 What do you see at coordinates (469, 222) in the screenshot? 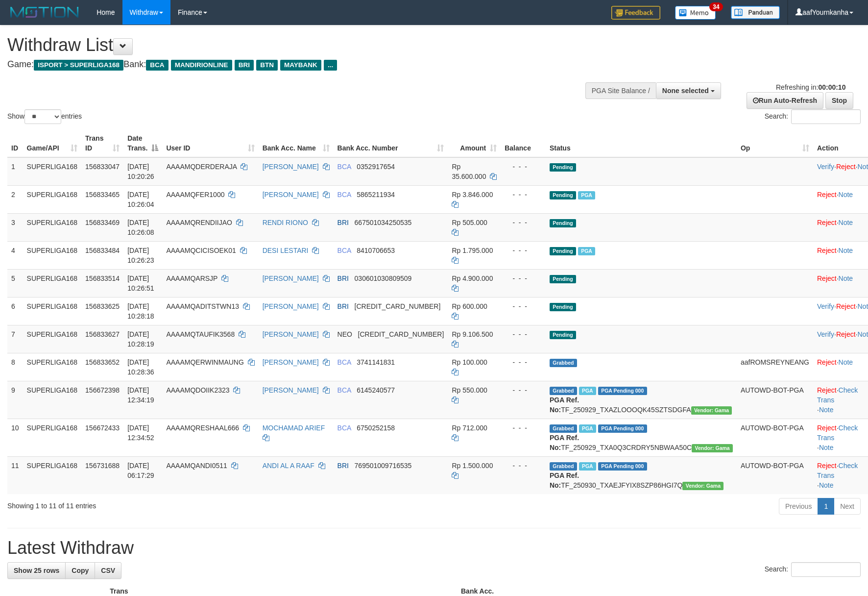
I see `span: Rp 505.000` at bounding box center [469, 222].